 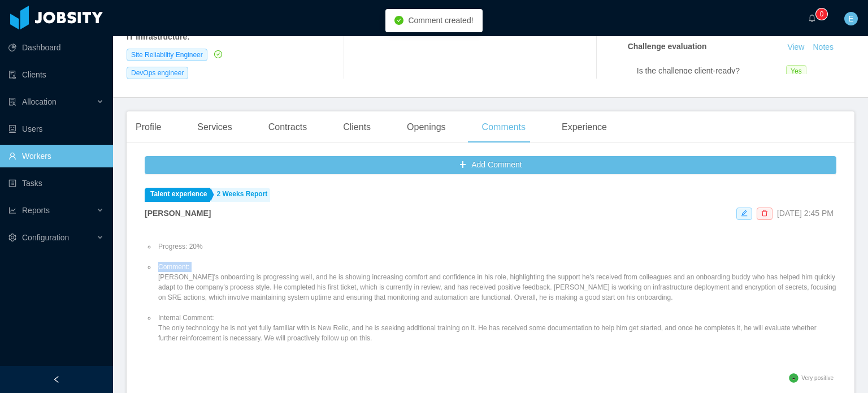 What do you see at coordinates (426, 127) in the screenshot?
I see `div: Openings` at bounding box center [426, 127].